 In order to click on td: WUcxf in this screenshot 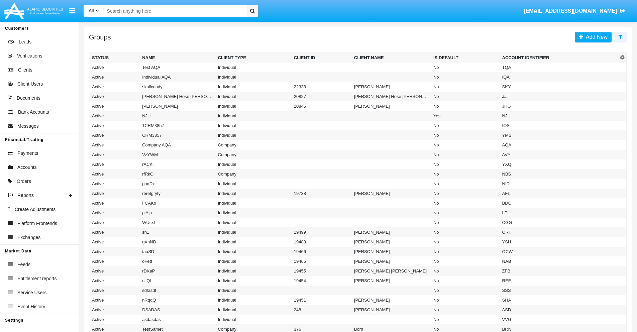, I will do `click(177, 222)`.